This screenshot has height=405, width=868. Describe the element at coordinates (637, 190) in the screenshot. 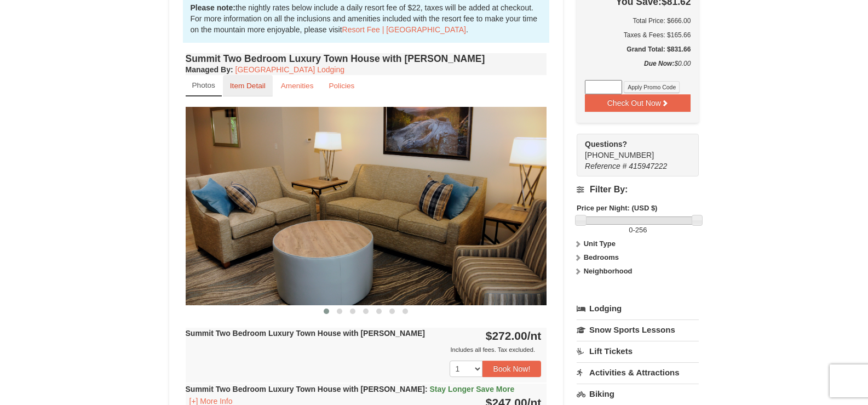

I see `h4: Filter By:` at that location.